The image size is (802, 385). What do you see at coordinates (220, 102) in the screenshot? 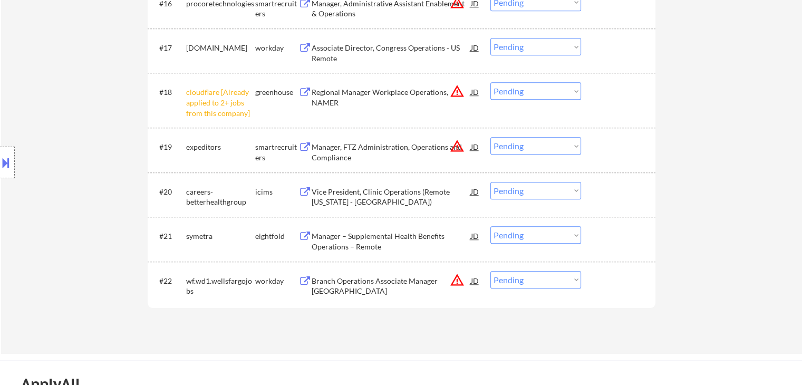
I see `div: cloudflare [Already applied to 2+ jobs from this company]` at bounding box center [220, 102].